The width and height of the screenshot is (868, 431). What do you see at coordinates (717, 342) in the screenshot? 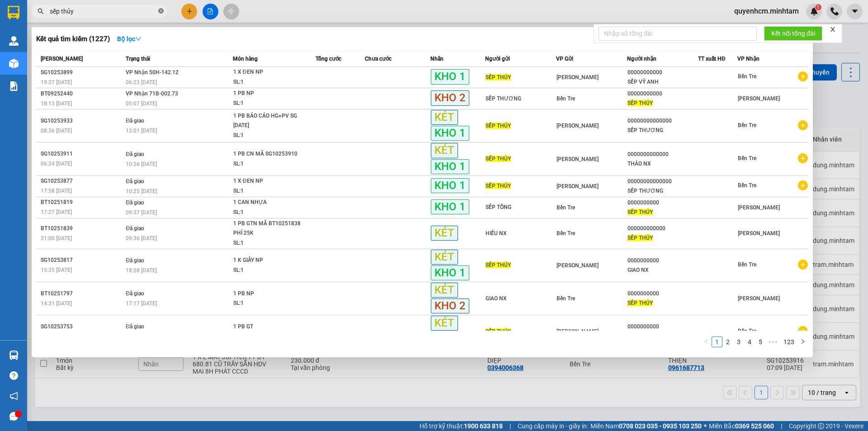
I see `a: 1` at bounding box center [717, 342].